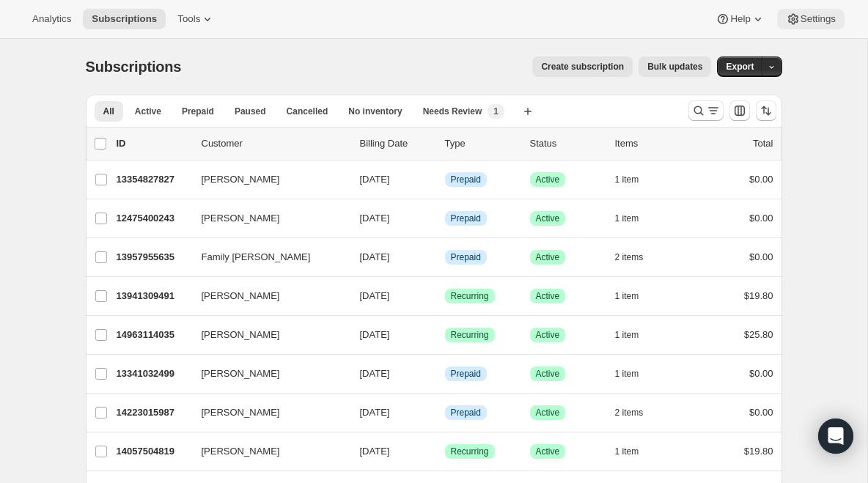 Image resolution: width=868 pixels, height=483 pixels. I want to click on div: Items, so click(652, 144).